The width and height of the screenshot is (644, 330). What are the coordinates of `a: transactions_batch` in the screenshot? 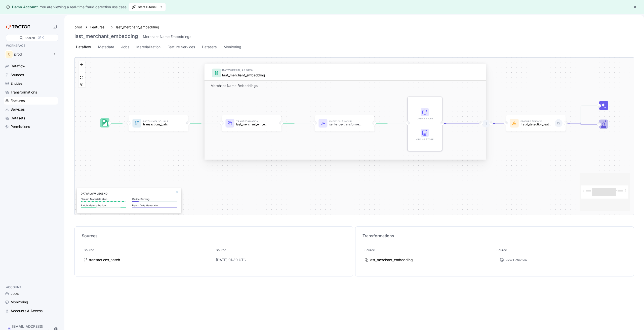 It's located at (148, 260).